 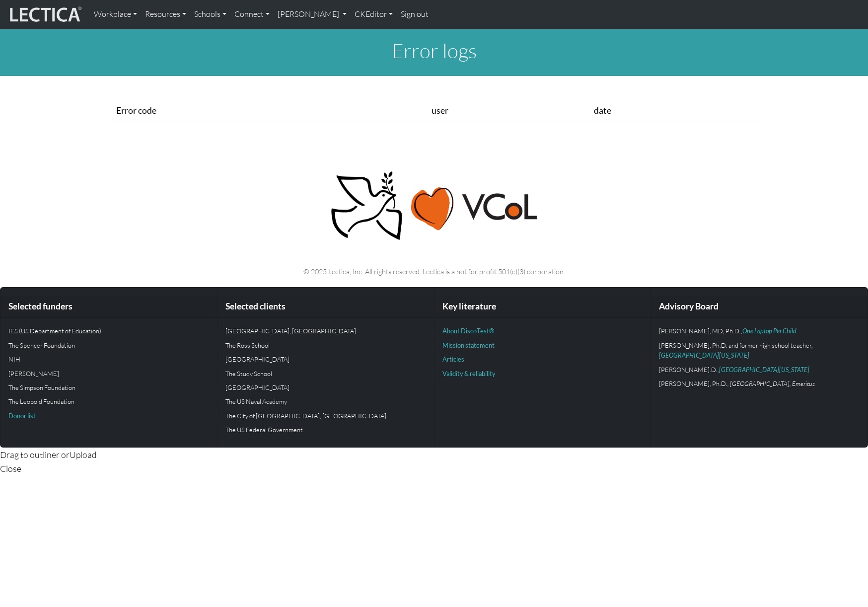 I want to click on a: Schools, so click(x=210, y=14).